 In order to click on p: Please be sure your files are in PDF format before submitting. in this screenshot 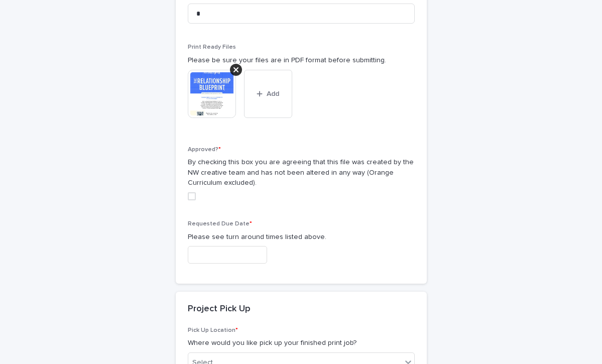, I will do `click(301, 60)`.